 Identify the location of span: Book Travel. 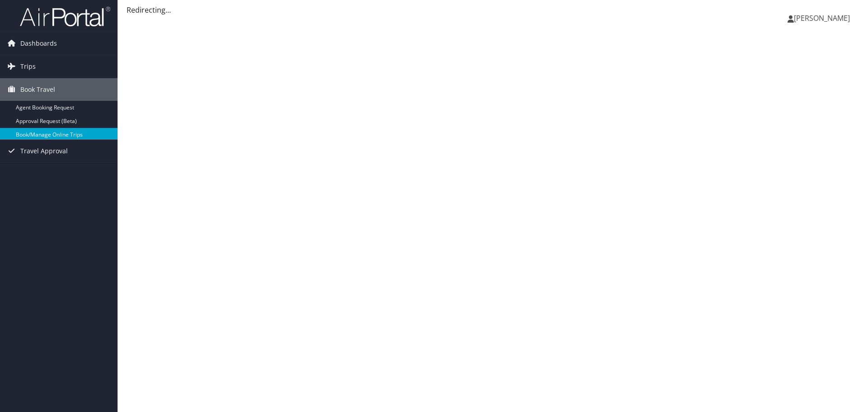
(38, 90).